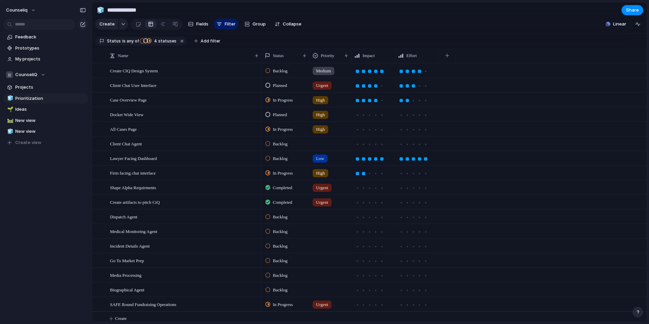 This screenshot has height=324, width=649. What do you see at coordinates (51, 87) in the screenshot?
I see `span: Projects` at bounding box center [51, 87].